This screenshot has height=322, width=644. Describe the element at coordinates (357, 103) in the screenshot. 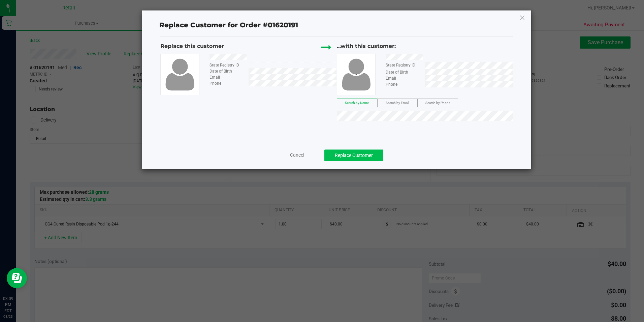

I see `span: Search by Name` at that location.